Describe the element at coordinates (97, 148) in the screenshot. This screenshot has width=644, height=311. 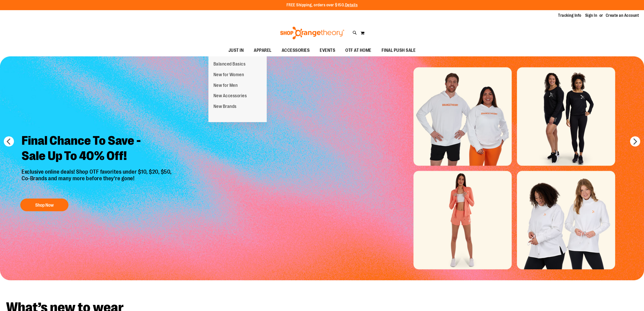
I see `h2: Final Chance To Save - Sale Up To 40% Off!` at that location.